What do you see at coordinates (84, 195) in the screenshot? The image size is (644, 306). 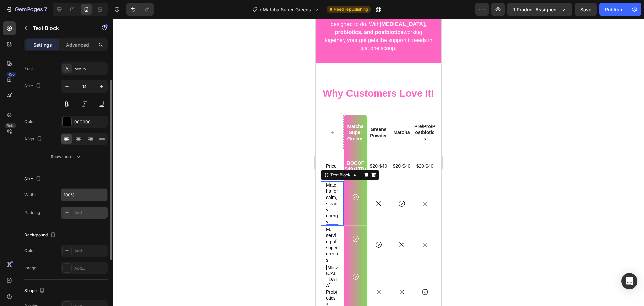 I see `input: Auto` at bounding box center [84, 195].